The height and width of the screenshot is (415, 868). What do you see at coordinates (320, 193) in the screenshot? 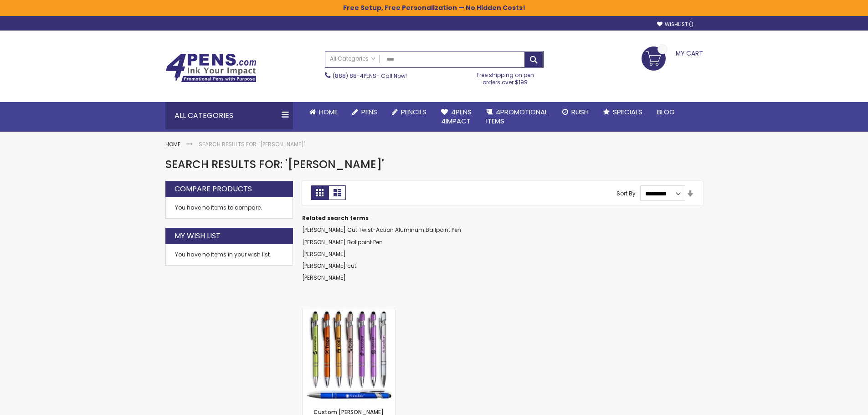
I see `strong: Grid` at bounding box center [320, 193].